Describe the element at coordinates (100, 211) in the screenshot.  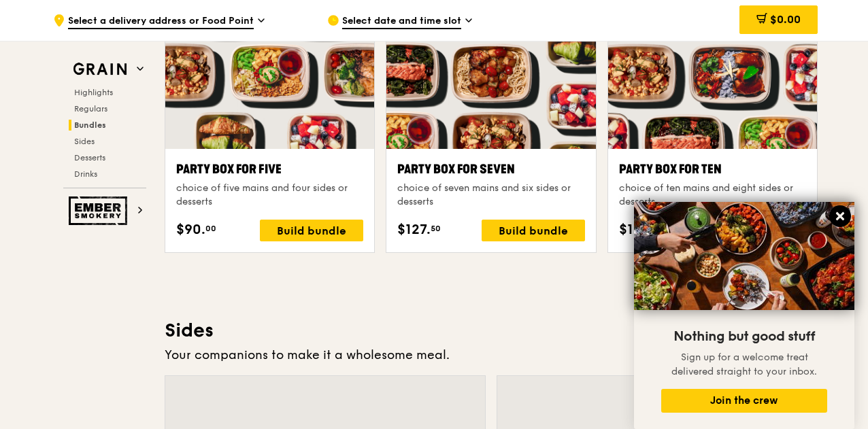
I see `img: Ember Smokery web logo` at that location.